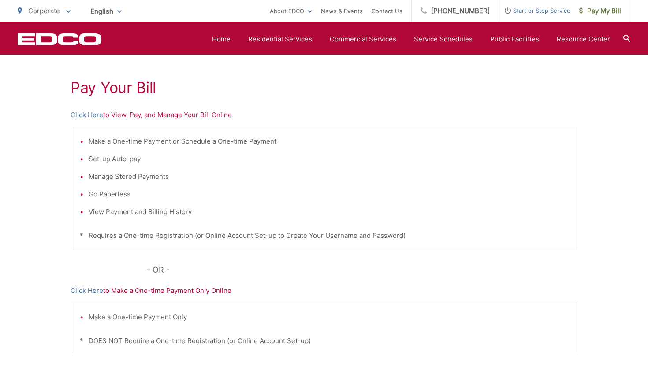 The width and height of the screenshot is (648, 370). What do you see at coordinates (362, 270) in the screenshot?
I see `p: - OR -` at bounding box center [362, 270].